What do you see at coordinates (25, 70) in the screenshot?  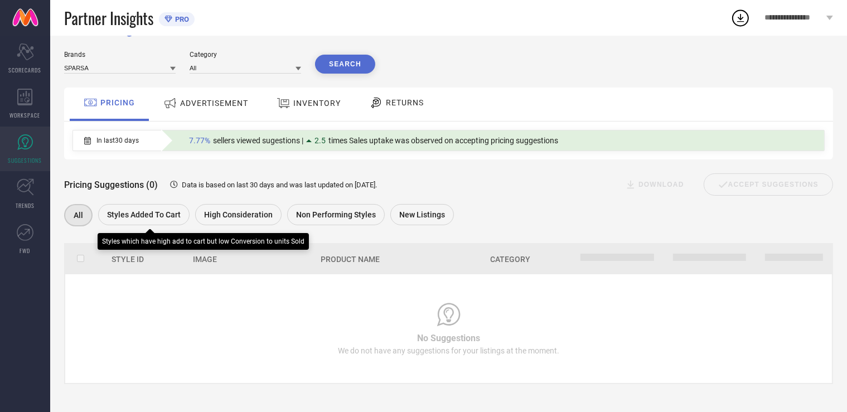 I see `span: SCORECARDS` at bounding box center [25, 70].